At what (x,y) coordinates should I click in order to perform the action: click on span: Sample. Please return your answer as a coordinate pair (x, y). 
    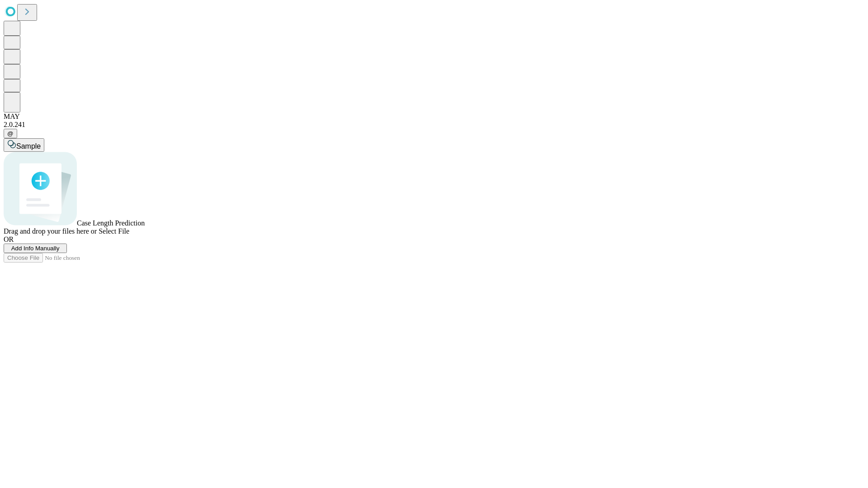
    Looking at the image, I should click on (29, 146).